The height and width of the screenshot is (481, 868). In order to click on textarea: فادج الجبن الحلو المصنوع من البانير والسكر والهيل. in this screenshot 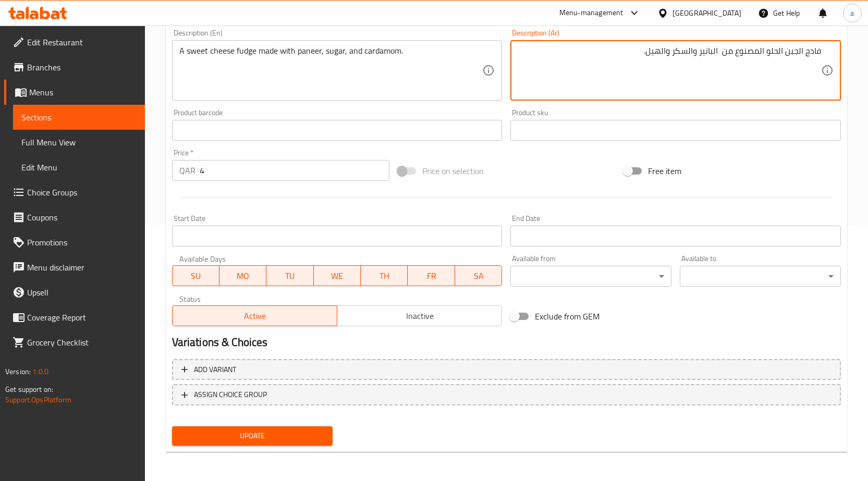, I will do `click(670, 70)`.